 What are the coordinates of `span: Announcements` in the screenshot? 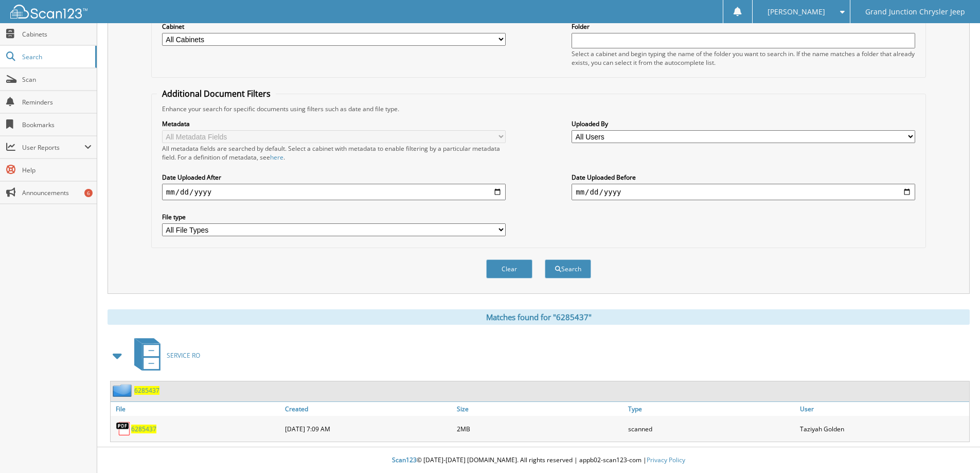 It's located at (57, 192).